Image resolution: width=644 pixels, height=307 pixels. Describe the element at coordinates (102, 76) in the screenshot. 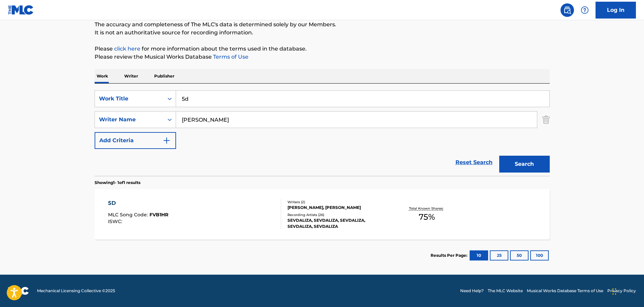

I see `p: Work` at that location.